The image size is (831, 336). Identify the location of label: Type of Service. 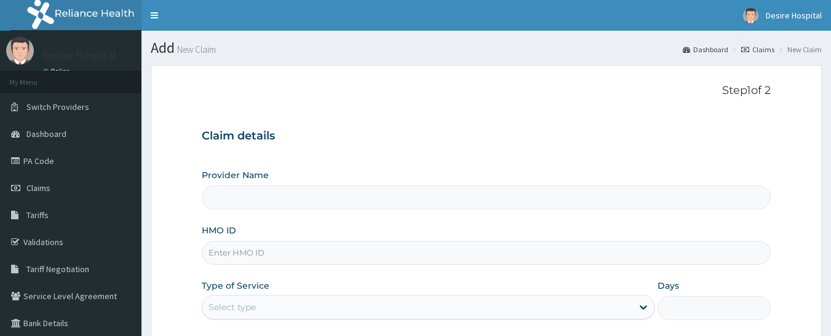
(236, 286).